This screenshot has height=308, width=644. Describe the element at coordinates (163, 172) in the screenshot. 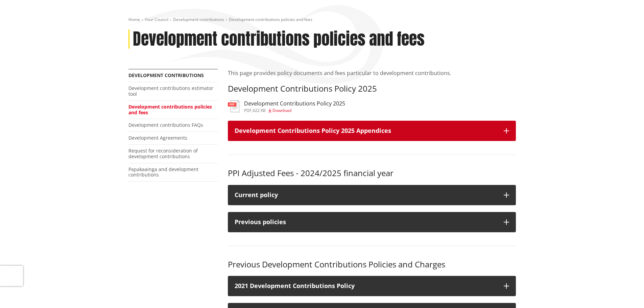

I see `a: Papakaainga and development contributions` at that location.